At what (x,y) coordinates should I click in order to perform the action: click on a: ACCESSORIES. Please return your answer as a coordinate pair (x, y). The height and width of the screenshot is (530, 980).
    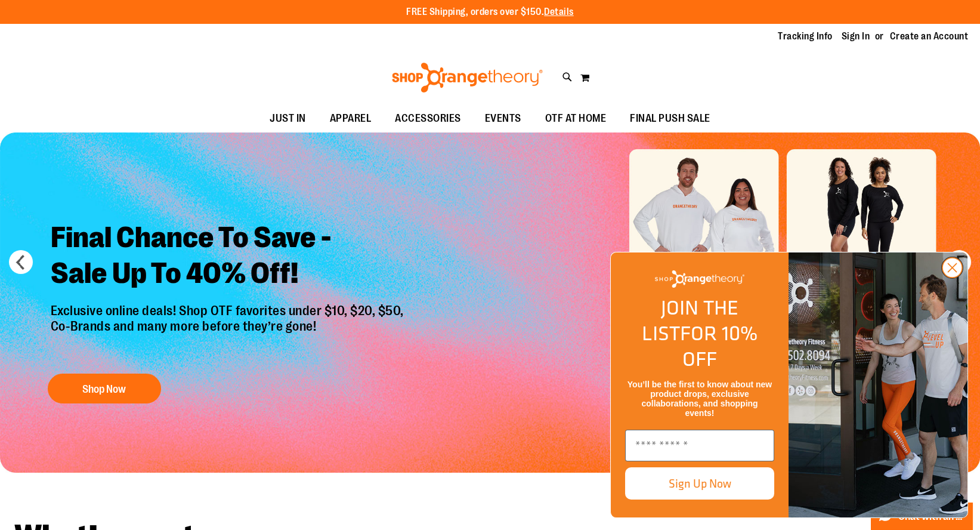
    Looking at the image, I should click on (428, 119).